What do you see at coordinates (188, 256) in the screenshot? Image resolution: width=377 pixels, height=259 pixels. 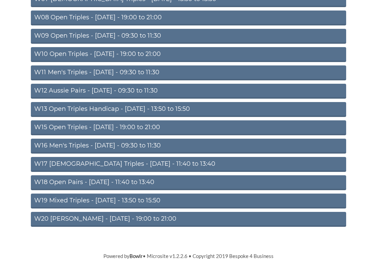 I see `span: Powered by • Microsite v1.2.2.6 • Copyright 2019 Bespoke 4 Business` at bounding box center [188, 256].